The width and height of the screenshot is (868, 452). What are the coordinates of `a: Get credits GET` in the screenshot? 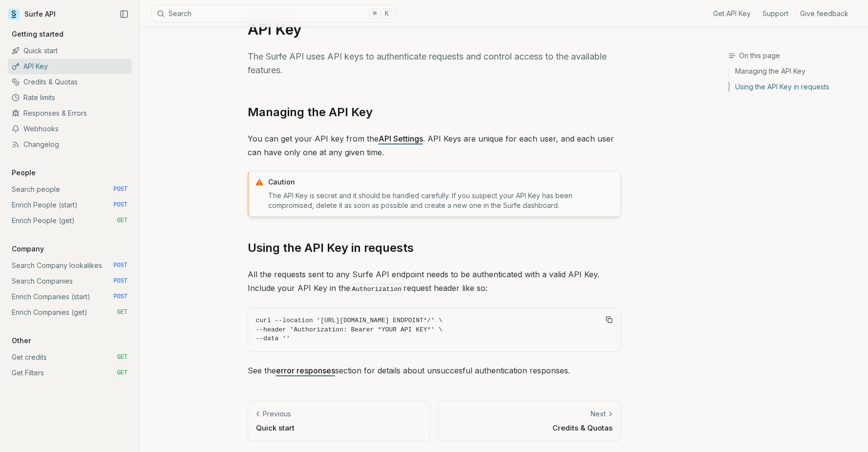 It's located at (69, 357).